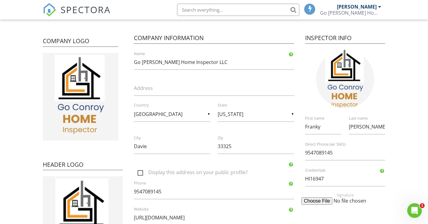 This screenshot has width=428, height=224. Describe the element at coordinates (422, 206) in the screenshot. I see `span: 1` at that location.